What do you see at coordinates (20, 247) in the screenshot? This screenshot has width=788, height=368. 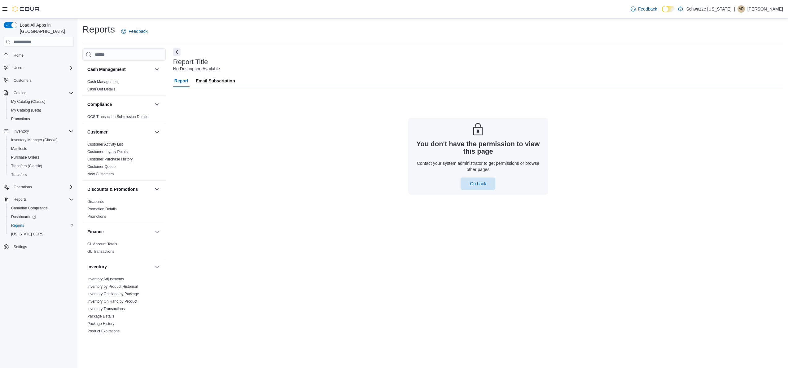 I see `a: Settings` at bounding box center [20, 247].